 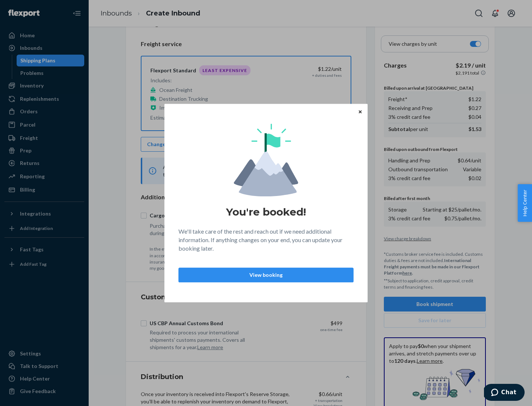 I want to click on img: svg+xml,%3Csvg%20viewBox%3D%220%200%20174%20197%22%20fill%3D%22none%22%20xmlns%3D%22http%3A%2F%2F..., so click(x=266, y=160).